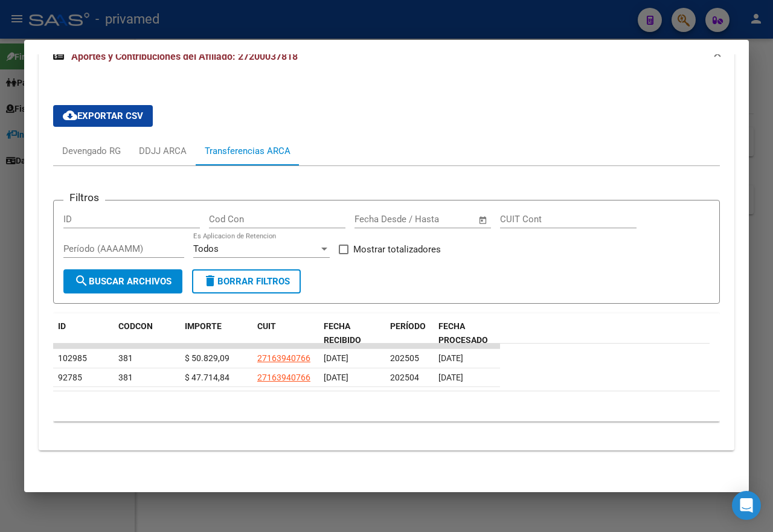 The width and height of the screenshot is (773, 532). Describe the element at coordinates (248, 151) in the screenshot. I see `div: Transferencias ARCA` at that location.